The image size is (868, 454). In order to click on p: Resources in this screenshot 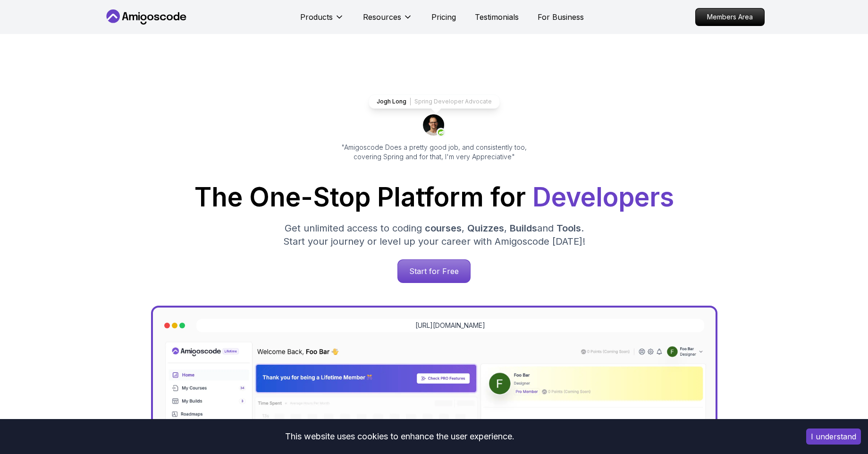, I will do `click(382, 17)`.